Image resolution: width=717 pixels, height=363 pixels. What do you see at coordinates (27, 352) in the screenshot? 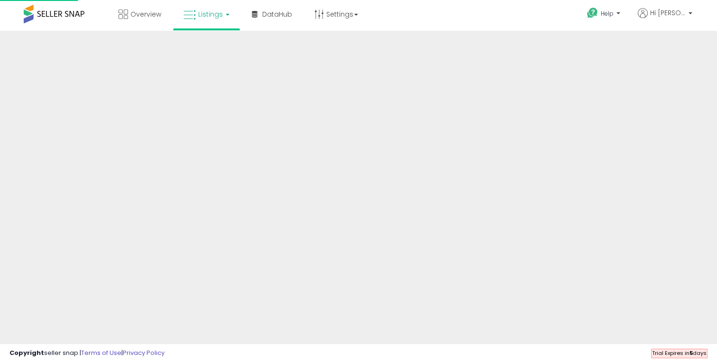
I see `strong: Copyright` at bounding box center [27, 352].